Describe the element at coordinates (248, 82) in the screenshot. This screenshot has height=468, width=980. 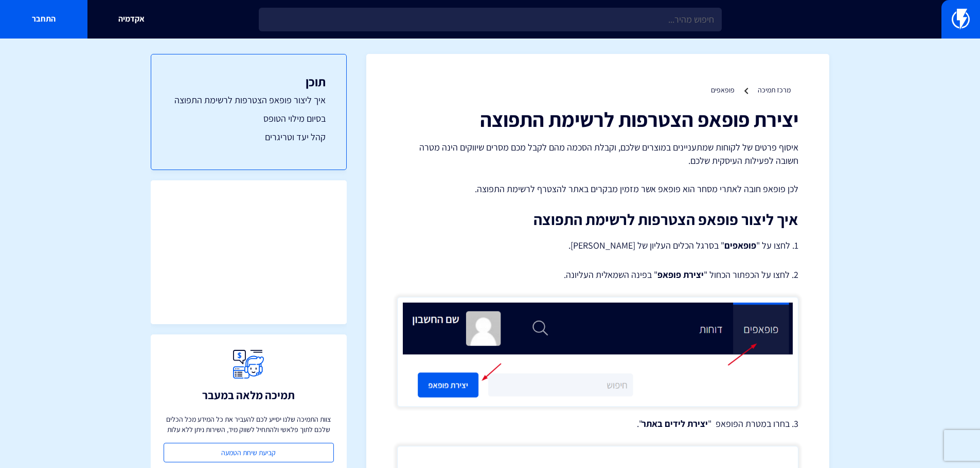
I see `h3: תוכן` at that location.